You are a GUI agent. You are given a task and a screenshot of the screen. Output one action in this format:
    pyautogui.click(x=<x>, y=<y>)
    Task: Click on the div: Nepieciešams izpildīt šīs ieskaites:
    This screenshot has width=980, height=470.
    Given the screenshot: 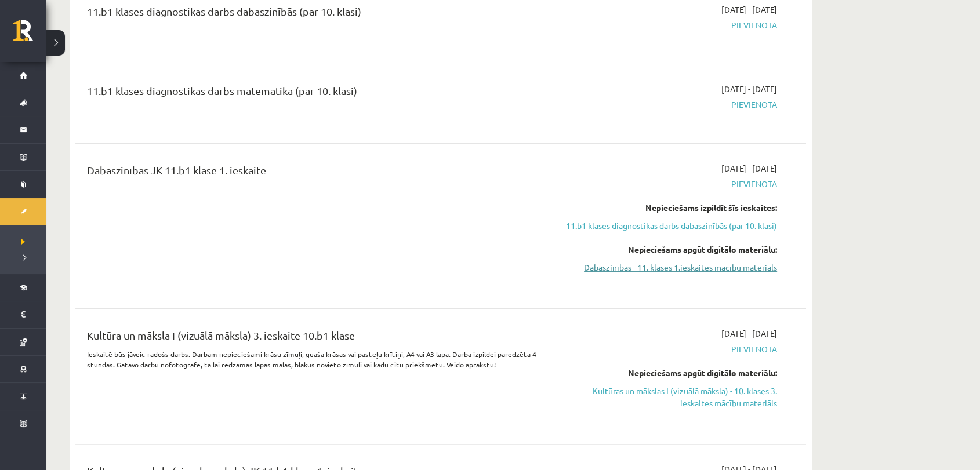 What is the action you would take?
    pyautogui.click(x=668, y=208)
    